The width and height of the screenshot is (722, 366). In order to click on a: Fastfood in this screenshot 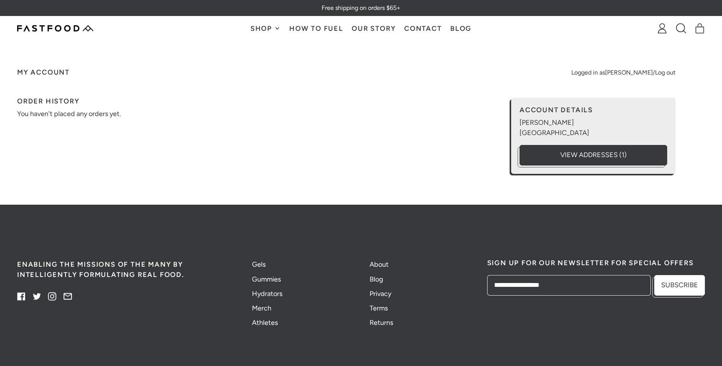, I will do `click(55, 28)`.